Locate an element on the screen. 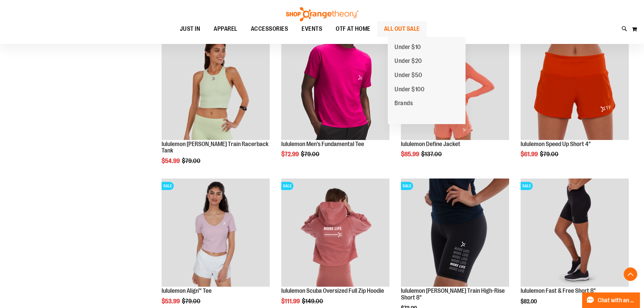 The width and height of the screenshot is (644, 308). span: Under $20 is located at coordinates (408, 62).